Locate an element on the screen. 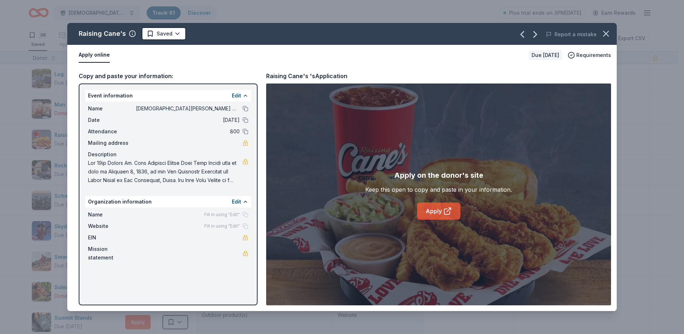 This screenshot has width=684, height=334. div: Description is located at coordinates (168, 154).